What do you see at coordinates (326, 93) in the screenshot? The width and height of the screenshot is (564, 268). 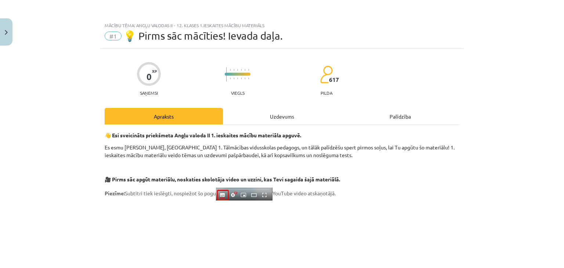 I see `p: pilda` at bounding box center [326, 93].